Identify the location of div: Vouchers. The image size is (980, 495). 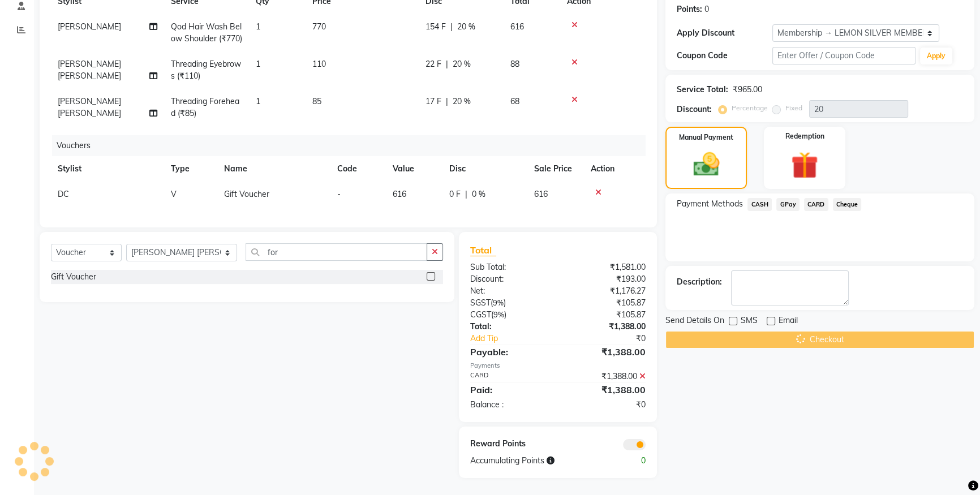
(353, 145).